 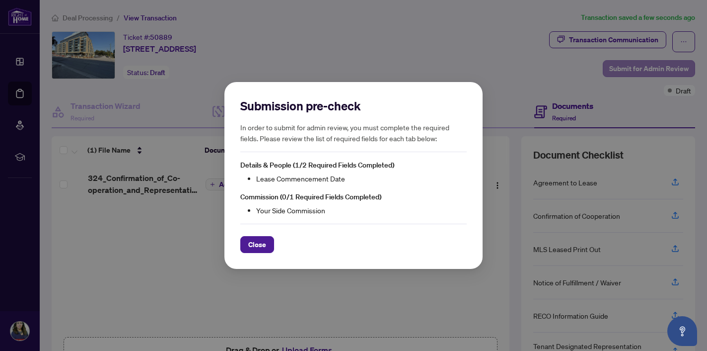 What do you see at coordinates (317, 165) in the screenshot?
I see `span: Details & People (1/2 Required Fields Completed)` at bounding box center [317, 165].